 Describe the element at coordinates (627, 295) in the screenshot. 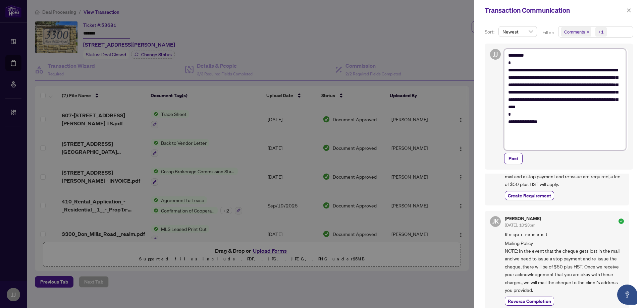

I see `button: Open asap` at that location.